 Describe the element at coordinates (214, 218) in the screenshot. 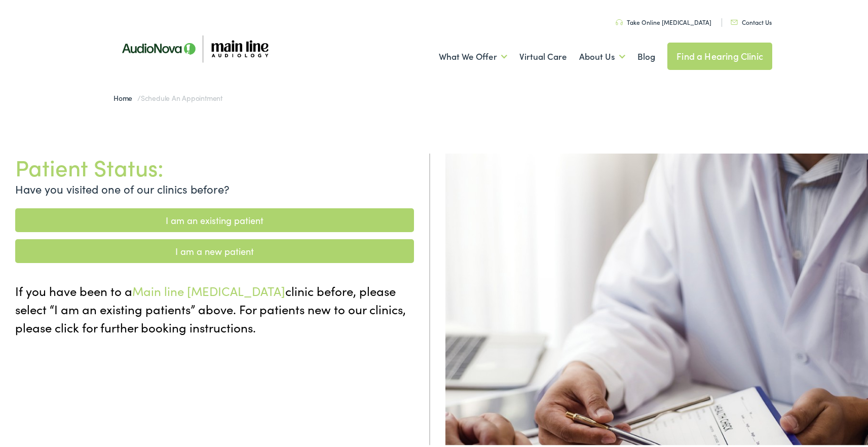

I see `a: I am an existing patient` at that location.